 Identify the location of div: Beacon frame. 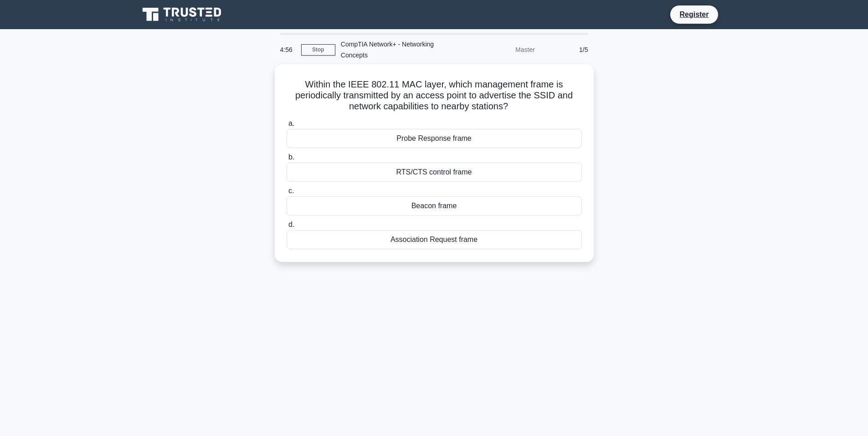
(434, 206).